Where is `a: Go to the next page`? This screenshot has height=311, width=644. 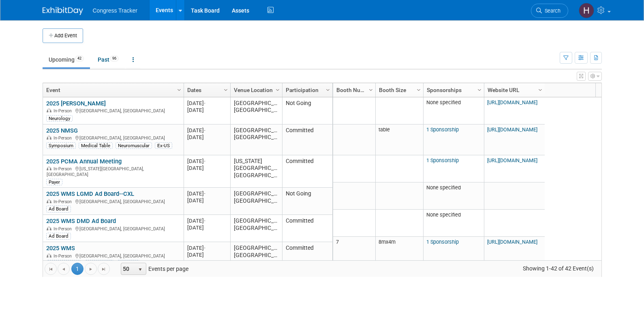 a: Go to the next page is located at coordinates (91, 269).